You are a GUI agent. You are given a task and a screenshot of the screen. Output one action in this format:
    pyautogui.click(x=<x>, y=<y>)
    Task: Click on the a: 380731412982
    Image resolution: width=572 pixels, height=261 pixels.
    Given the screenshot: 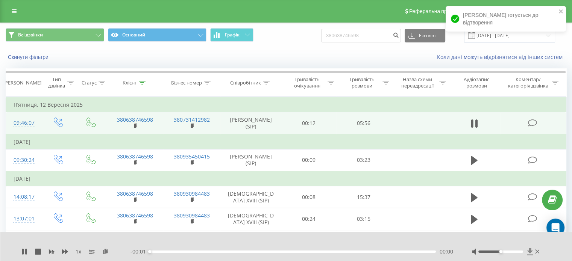 What is the action you would take?
    pyautogui.click(x=192, y=120)
    